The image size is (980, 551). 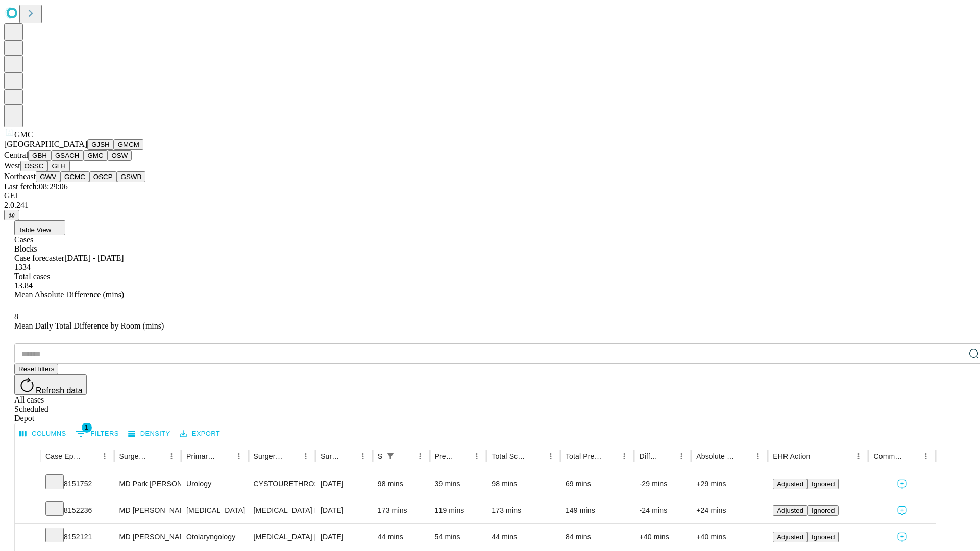 What do you see at coordinates (69, 294) in the screenshot?
I see `span: Mean Absolute Difference (mins)` at bounding box center [69, 294].